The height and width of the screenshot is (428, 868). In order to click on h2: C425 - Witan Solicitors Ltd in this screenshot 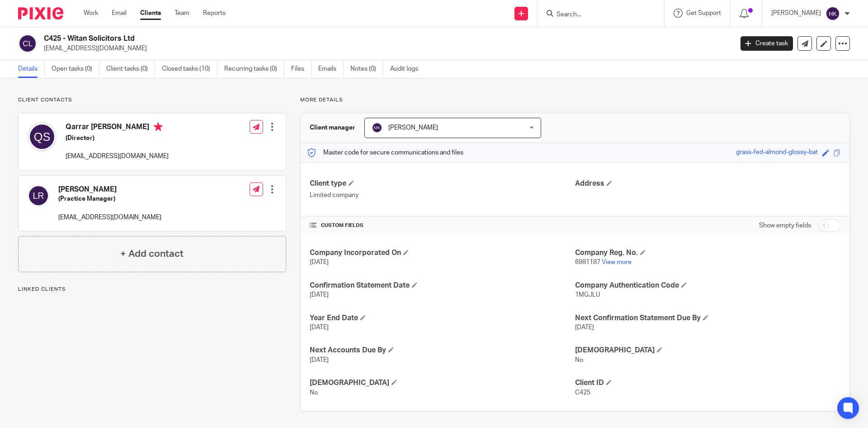, I will do `click(317, 39)`.